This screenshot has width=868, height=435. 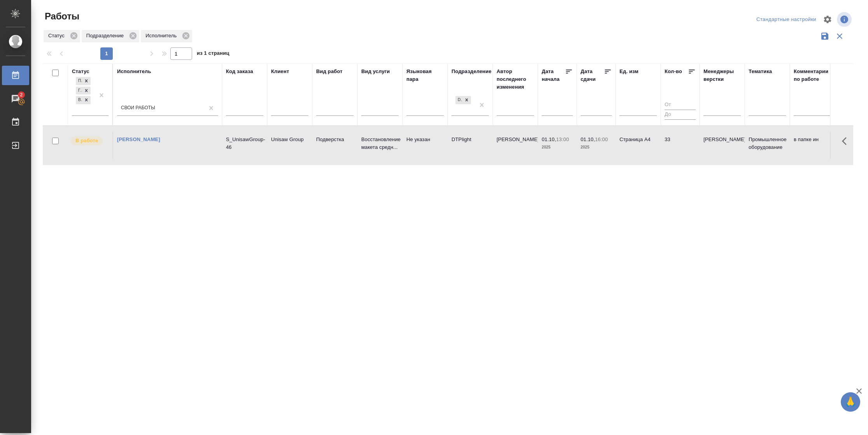 I want to click on div: Автор последнего изменения, so click(x=515, y=79).